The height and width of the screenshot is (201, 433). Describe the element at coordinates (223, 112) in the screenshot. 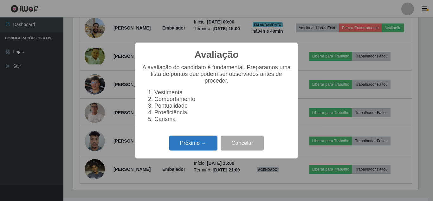

I see `li: Proeficiência` at that location.